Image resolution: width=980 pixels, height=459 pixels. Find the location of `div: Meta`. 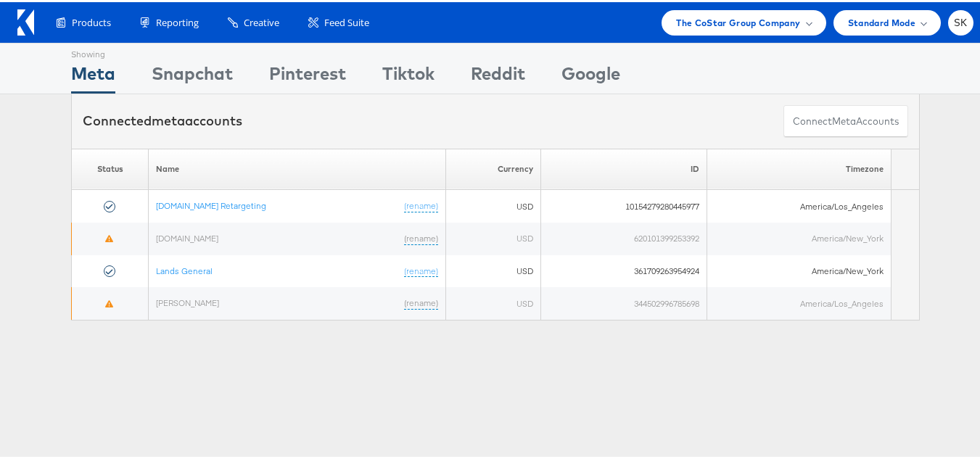

div: Meta is located at coordinates (92, 75).